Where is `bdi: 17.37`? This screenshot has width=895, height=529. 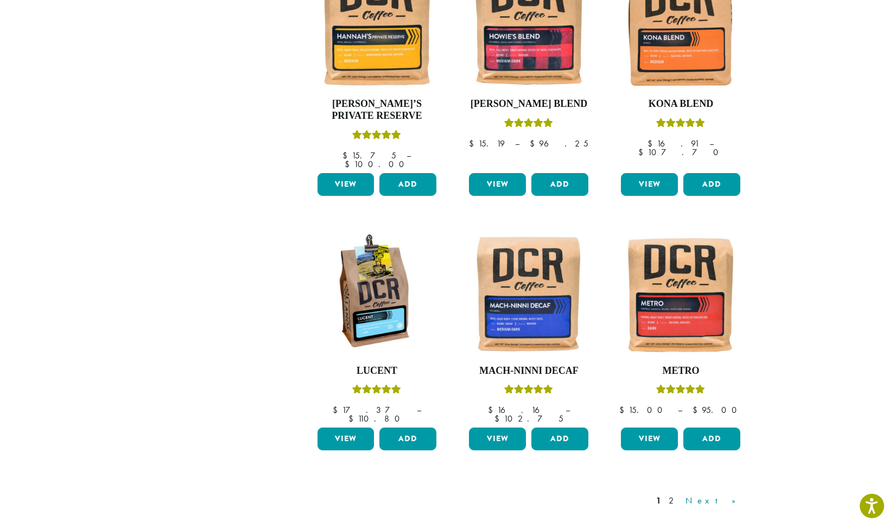 bdi: 17.37 is located at coordinates (370, 410).